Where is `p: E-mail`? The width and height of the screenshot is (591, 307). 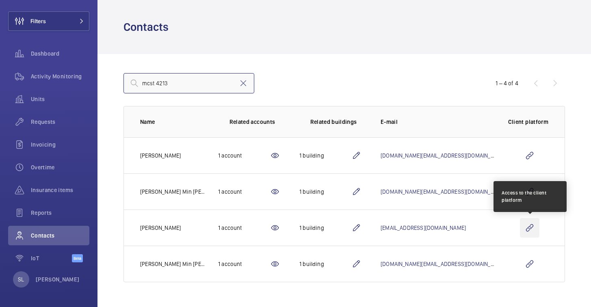 p: E-mail is located at coordinates (438, 122).